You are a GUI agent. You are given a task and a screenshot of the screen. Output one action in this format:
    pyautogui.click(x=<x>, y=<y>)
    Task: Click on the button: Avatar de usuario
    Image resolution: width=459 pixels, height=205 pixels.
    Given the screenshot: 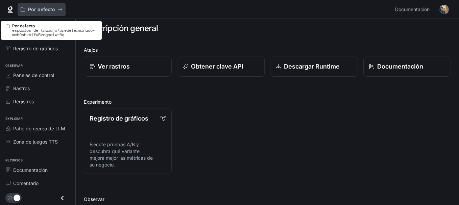 What is the action you would take?
    pyautogui.click(x=444, y=9)
    